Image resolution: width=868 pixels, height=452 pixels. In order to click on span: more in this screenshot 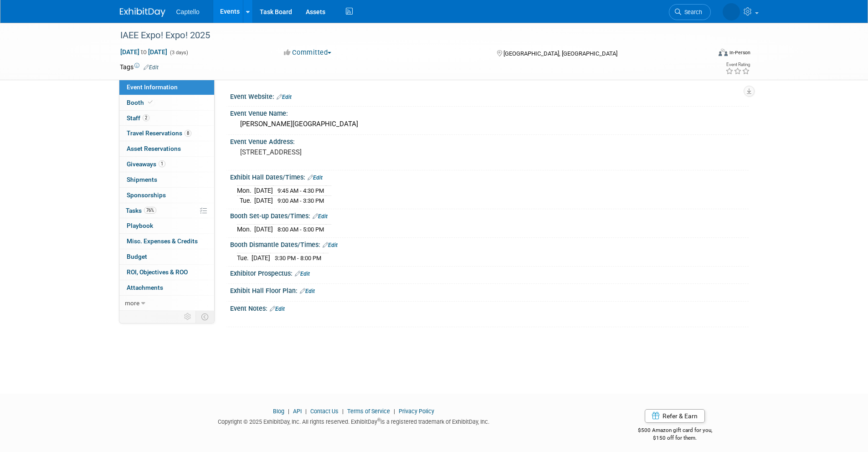, I will do `click(133, 303)`.